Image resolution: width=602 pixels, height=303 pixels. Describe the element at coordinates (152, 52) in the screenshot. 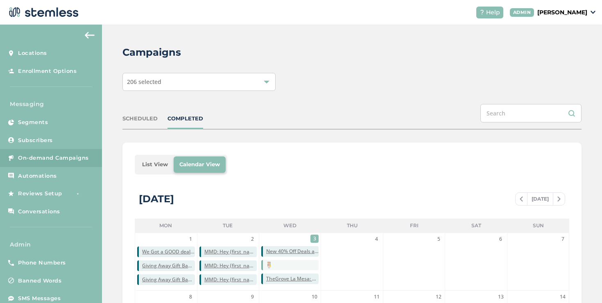

I see `h2: Campaigns` at that location.